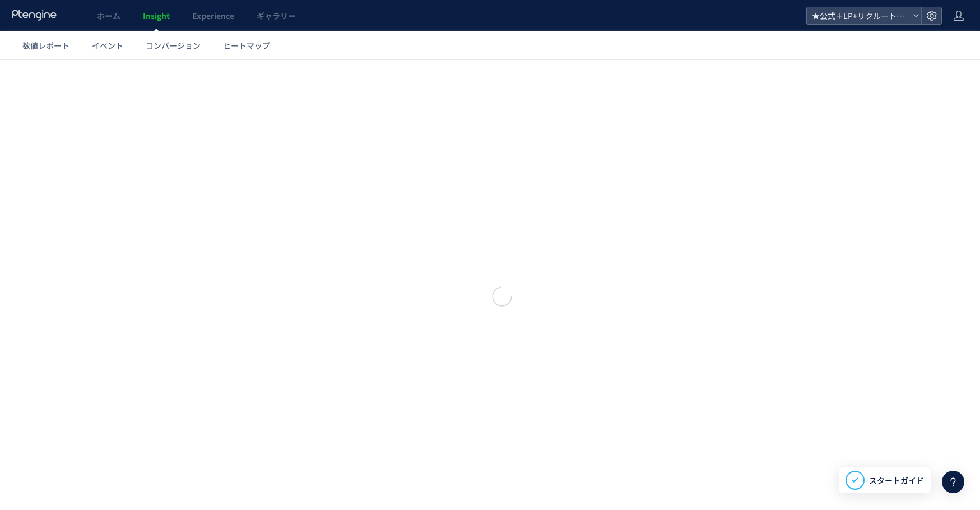  I want to click on span: Insight, so click(156, 16).